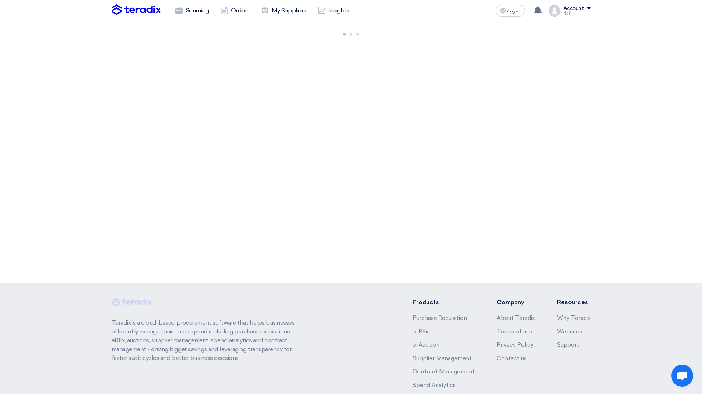  Describe the element at coordinates (426, 345) in the screenshot. I see `a: e-Auction` at that location.